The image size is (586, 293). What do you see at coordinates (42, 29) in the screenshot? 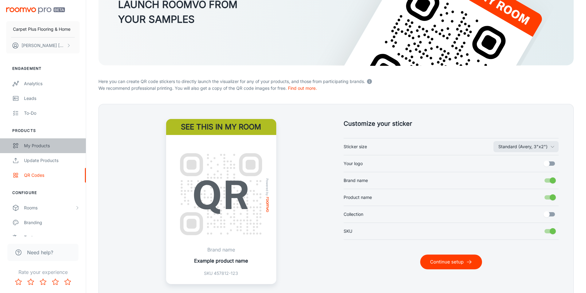
I see `p: Carpet Plus Flooring & Home` at bounding box center [42, 29].